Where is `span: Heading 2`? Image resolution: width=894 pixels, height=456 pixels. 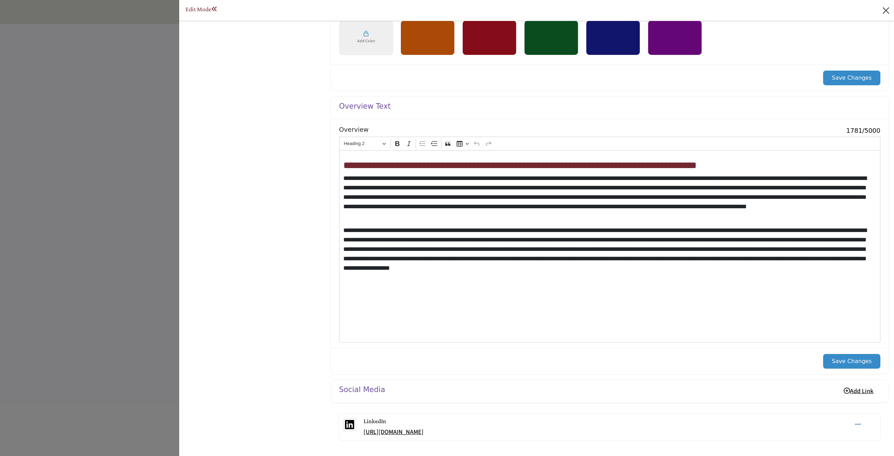 span: Heading 2 is located at coordinates (362, 144).